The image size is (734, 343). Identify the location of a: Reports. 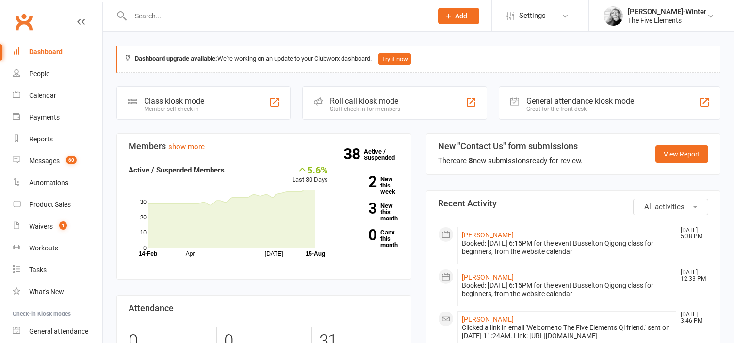
(57, 139).